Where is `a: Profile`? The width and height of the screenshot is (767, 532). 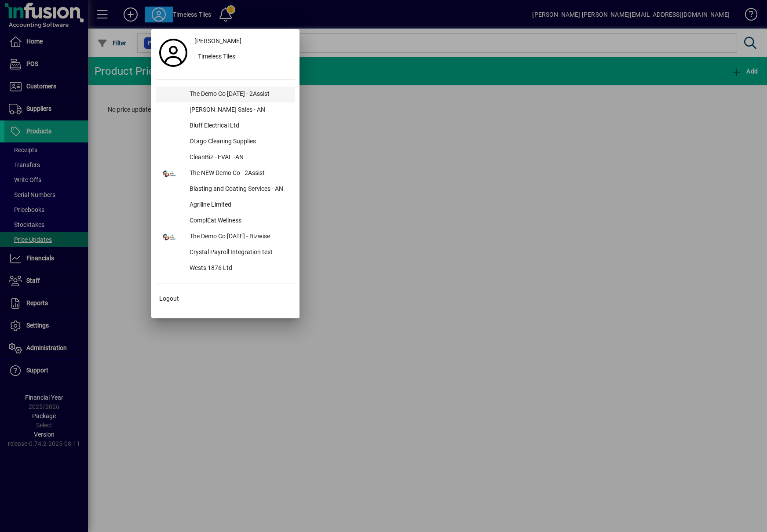 a: Profile is located at coordinates (173, 53).